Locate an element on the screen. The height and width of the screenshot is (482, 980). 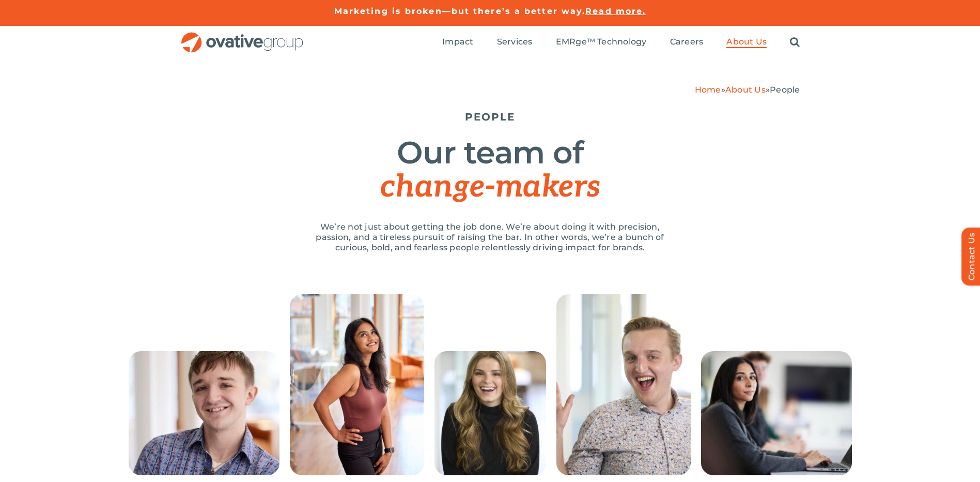
a: Search is located at coordinates (794, 42).